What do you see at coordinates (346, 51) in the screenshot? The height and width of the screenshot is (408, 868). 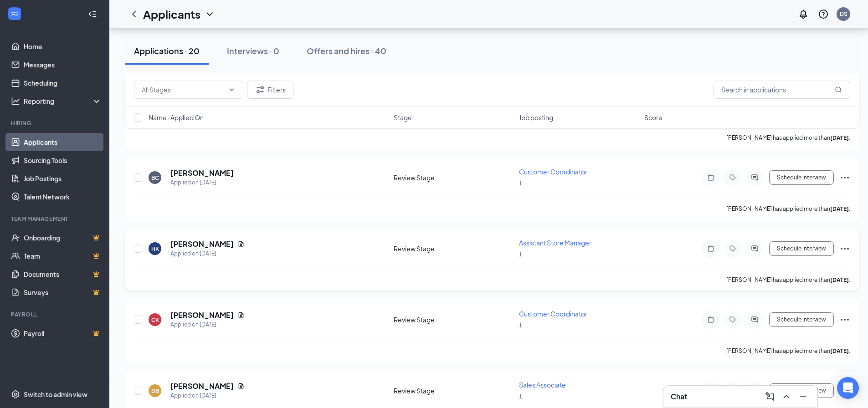 I see `div: Offers and hires · 40` at bounding box center [346, 51].